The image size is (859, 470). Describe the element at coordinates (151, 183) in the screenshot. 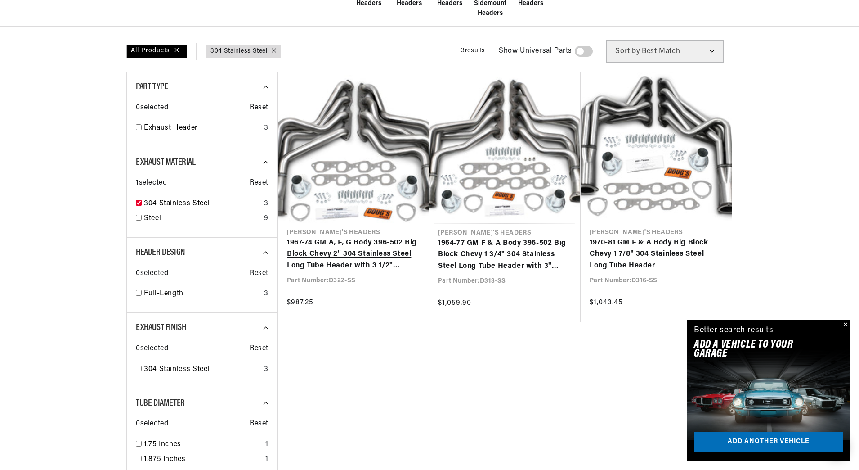

I see `span: 1 selected` at that location.